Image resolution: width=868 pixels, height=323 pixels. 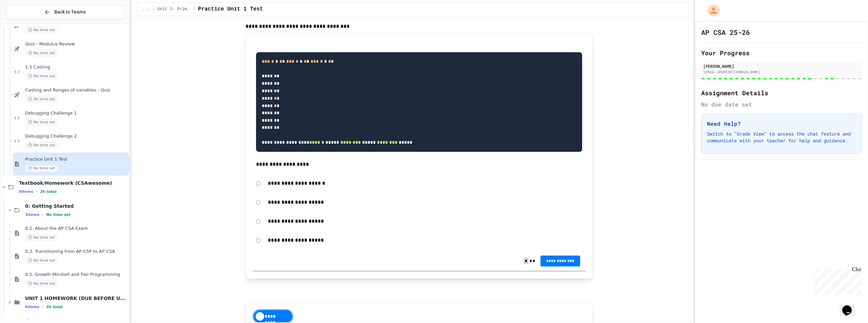 What do you see at coordinates (70, 12) in the screenshot?
I see `span: Back to Teams` at bounding box center [70, 12].